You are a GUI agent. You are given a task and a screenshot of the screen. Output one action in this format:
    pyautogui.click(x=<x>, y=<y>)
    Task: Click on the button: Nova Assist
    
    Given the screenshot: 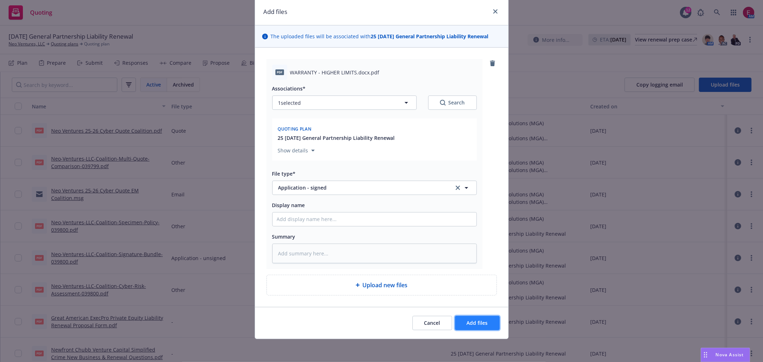 What is the action you would take?
    pyautogui.click(x=725, y=355)
    